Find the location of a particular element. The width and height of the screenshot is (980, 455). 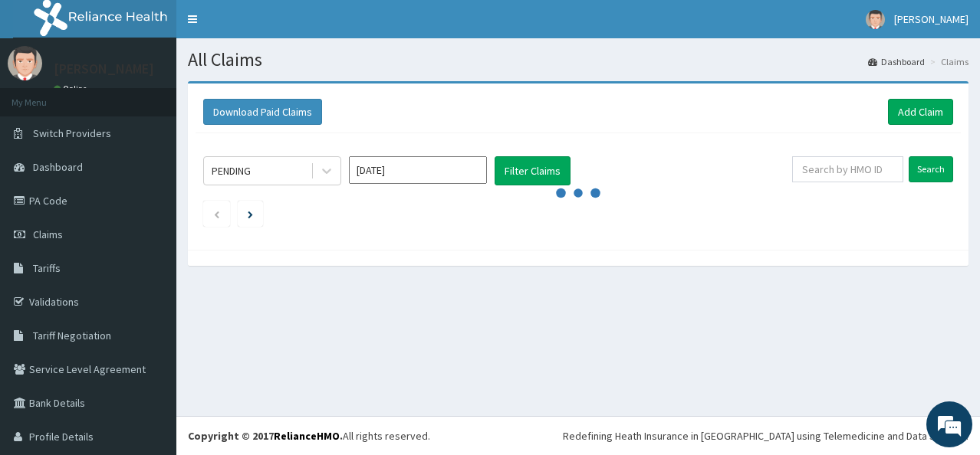

span: Tariffs is located at coordinates (47, 269).